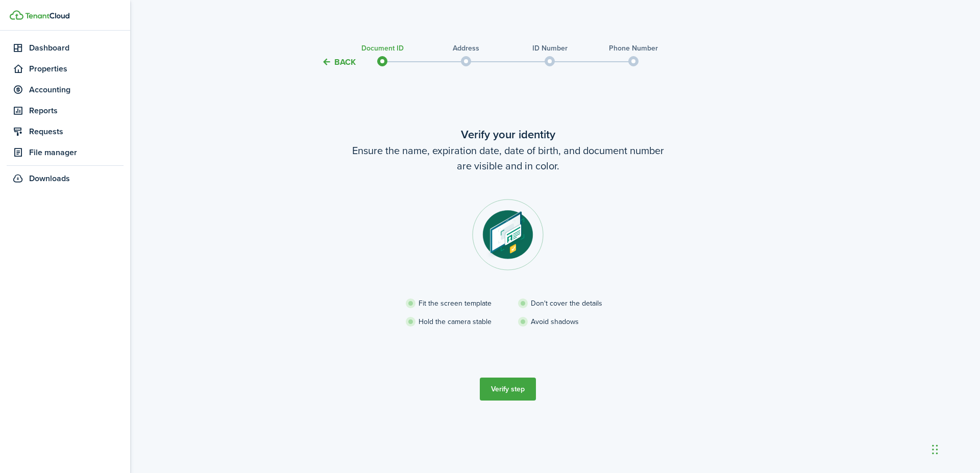 Image resolution: width=980 pixels, height=473 pixels. I want to click on wizard-step-header-title: Verify your identity, so click(508, 134).